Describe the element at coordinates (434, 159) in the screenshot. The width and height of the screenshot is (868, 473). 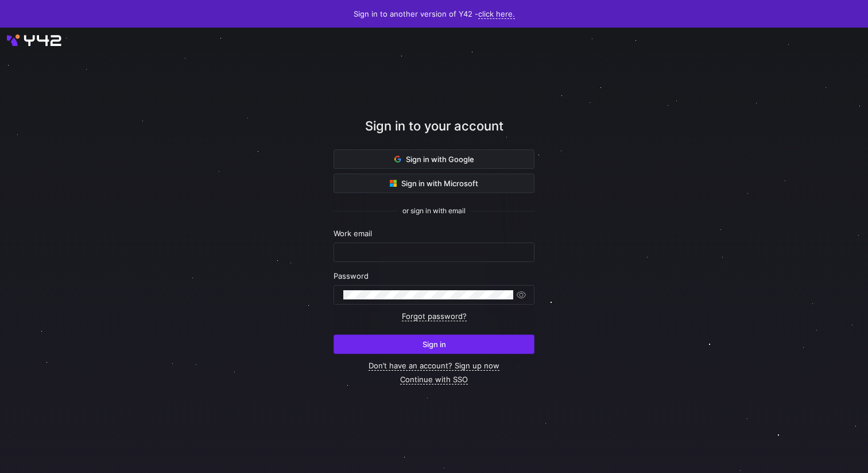
I see `button: Sign in with Google` at that location.